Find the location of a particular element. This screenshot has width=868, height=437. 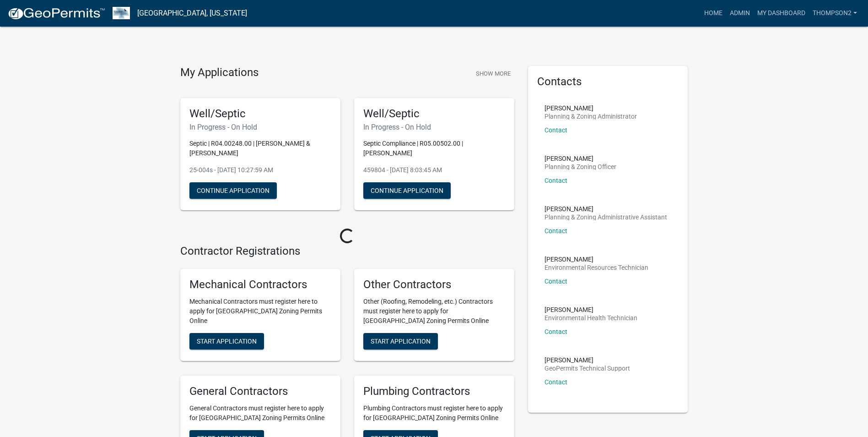

h5: General Contractors is located at coordinates (260, 391).